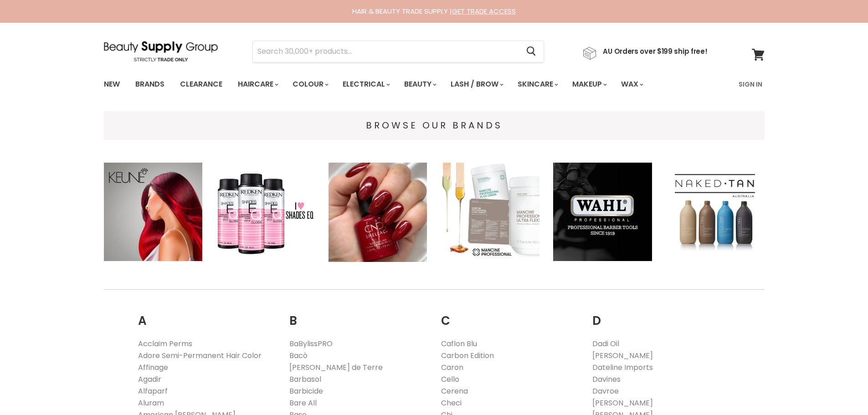 Image resolution: width=868 pixels, height=415 pixels. I want to click on a: Wax, so click(632, 84).